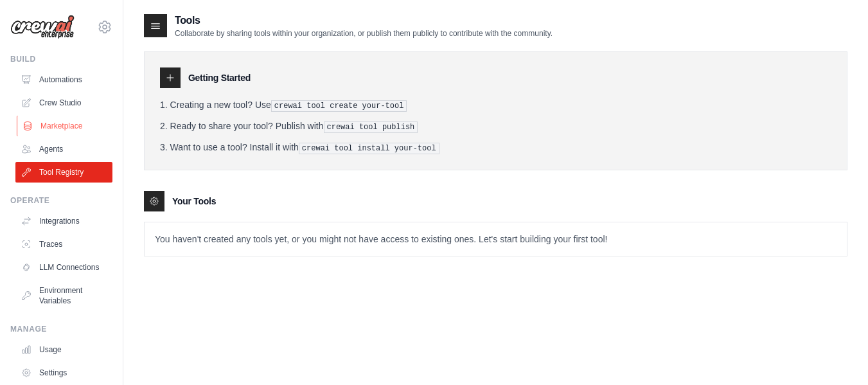 The width and height of the screenshot is (868, 385). What do you see at coordinates (495, 148) in the screenshot?
I see `li: Want to use a tool? Install it with` at bounding box center [495, 148].